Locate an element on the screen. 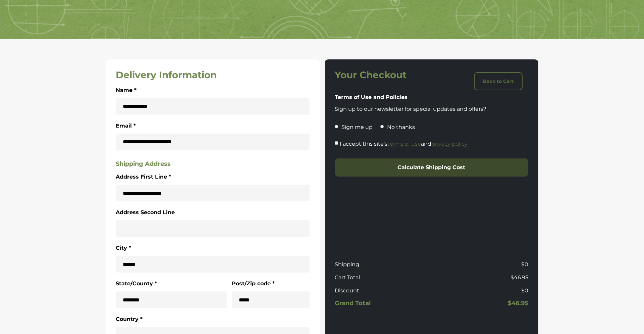  label: Address Second Line is located at coordinates (146, 213).